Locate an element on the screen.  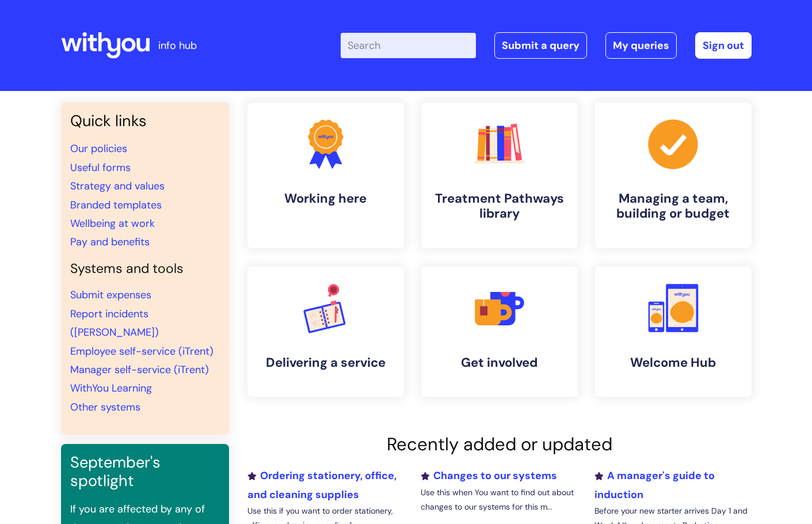
h4: Delivering a service is located at coordinates (326, 363).